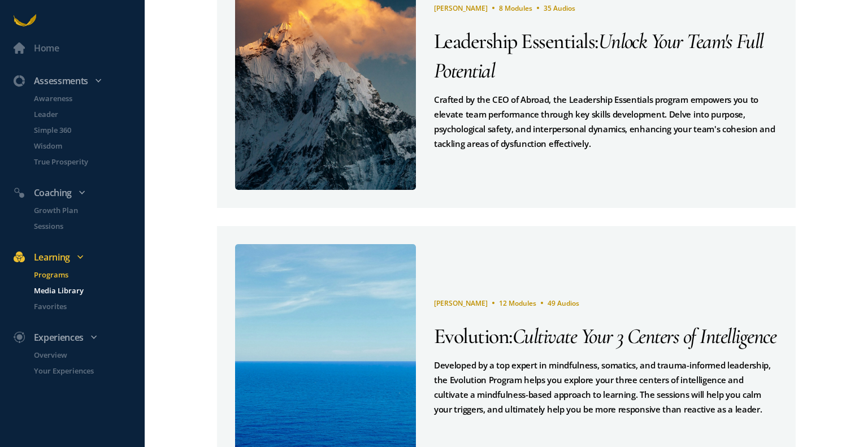  What do you see at coordinates (599, 56) in the screenshot?
I see `span: Unlock Your Team's Full Potential` at bounding box center [599, 56].